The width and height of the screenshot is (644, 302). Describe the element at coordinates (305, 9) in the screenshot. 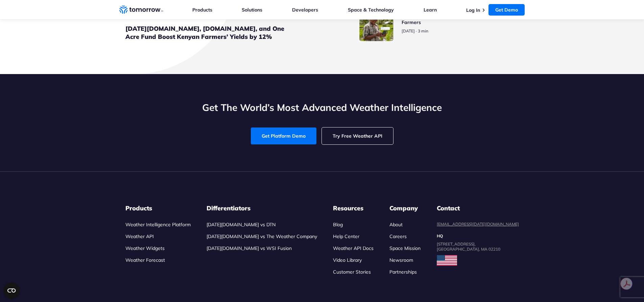

I see `a: Developers` at that location.